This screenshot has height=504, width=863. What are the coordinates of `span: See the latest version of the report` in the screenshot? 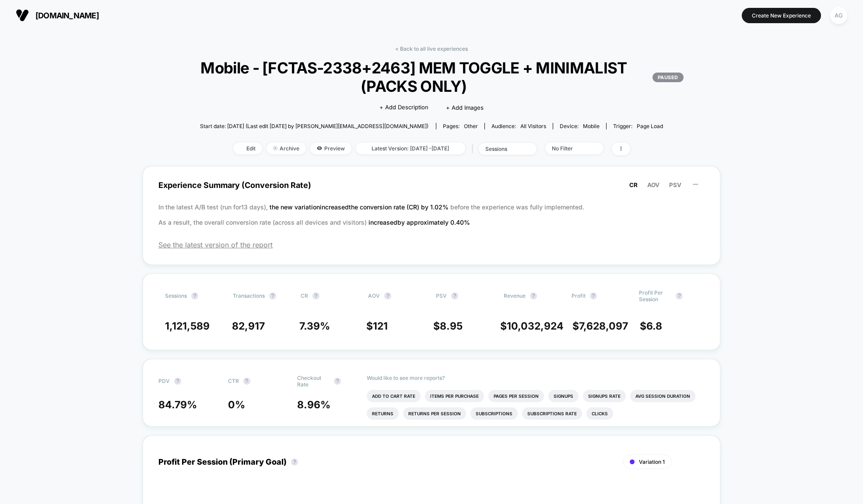 It's located at (432, 245).